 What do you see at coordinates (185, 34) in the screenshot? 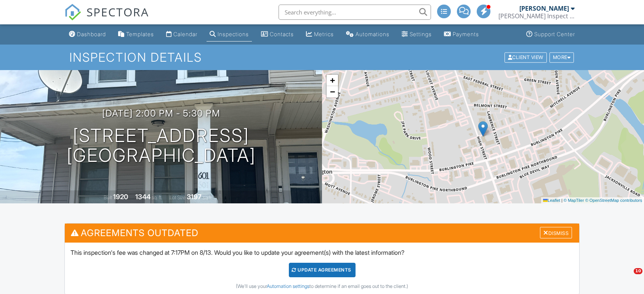
I see `div: Calendar` at bounding box center [185, 34].